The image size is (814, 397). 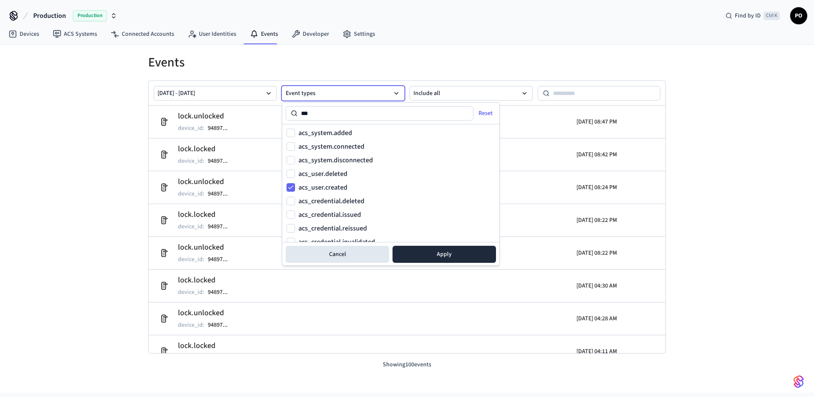 What do you see at coordinates (471, 93) in the screenshot?
I see `button: Include all` at bounding box center [471, 93].